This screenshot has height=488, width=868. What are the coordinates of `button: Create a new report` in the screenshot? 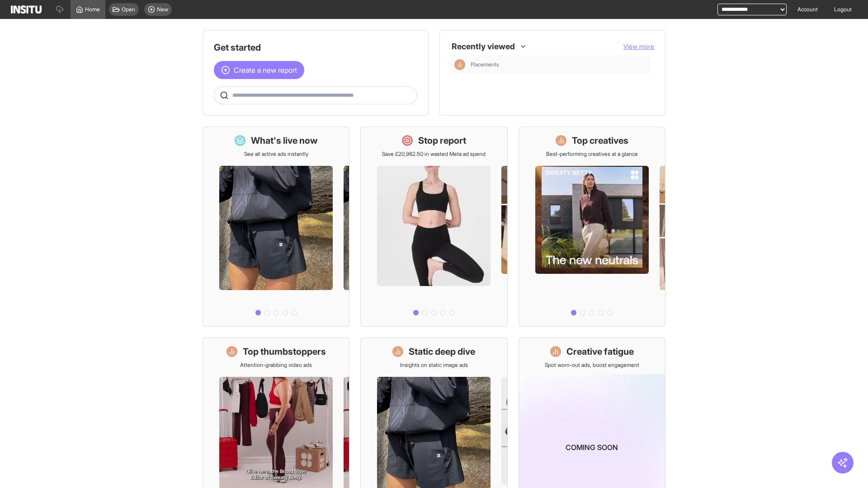 It's located at (259, 70).